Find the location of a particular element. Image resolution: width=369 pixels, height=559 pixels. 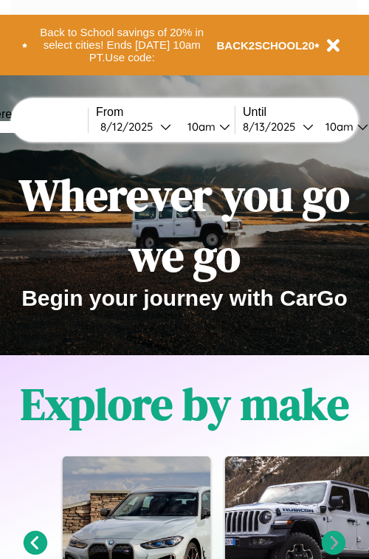

h1: Explore by make is located at coordinates (185, 404).